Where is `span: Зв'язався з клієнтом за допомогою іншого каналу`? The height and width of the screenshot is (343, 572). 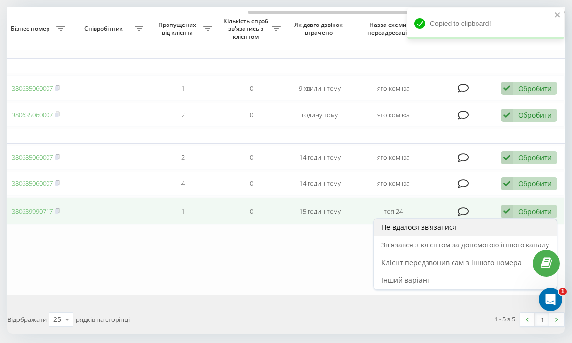
span: Зв'язався з клієнтом за допомогою іншого каналу is located at coordinates (465, 244).